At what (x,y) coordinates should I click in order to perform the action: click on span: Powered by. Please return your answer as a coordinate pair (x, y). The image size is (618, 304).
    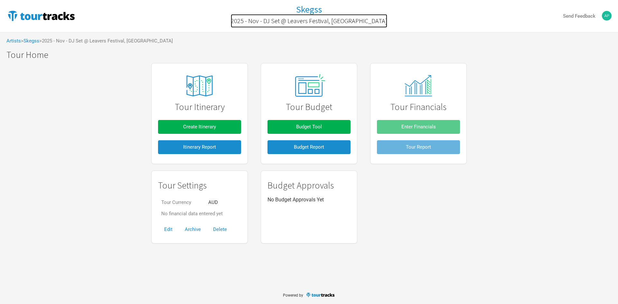
    Looking at the image, I should click on (293, 295).